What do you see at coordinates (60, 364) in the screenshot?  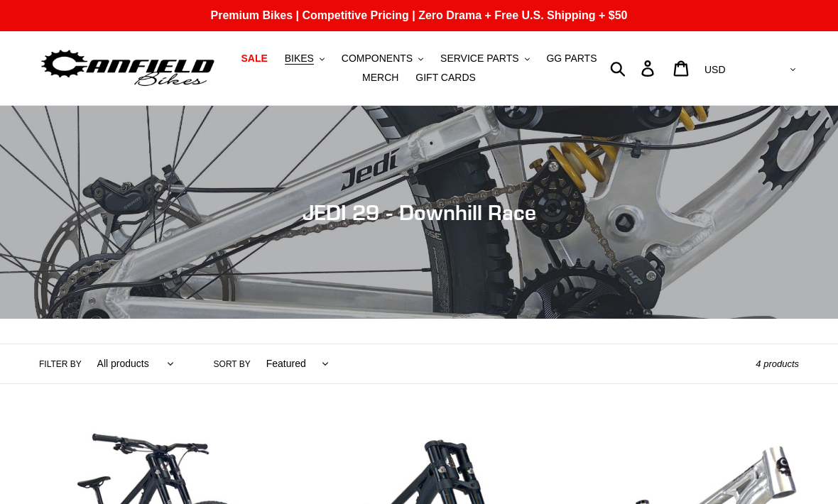 I see `label: Filter by` at bounding box center [60, 364].